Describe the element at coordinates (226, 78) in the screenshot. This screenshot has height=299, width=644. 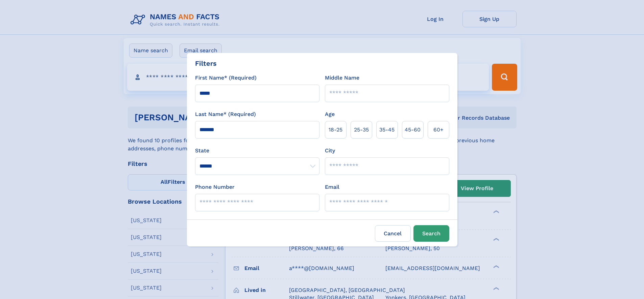
I see `label: First Name* (Required)` at that location.